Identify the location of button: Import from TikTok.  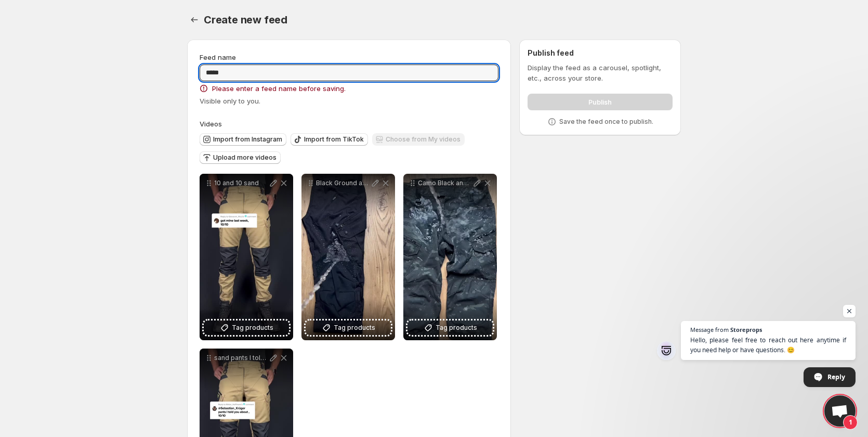
(329, 139).